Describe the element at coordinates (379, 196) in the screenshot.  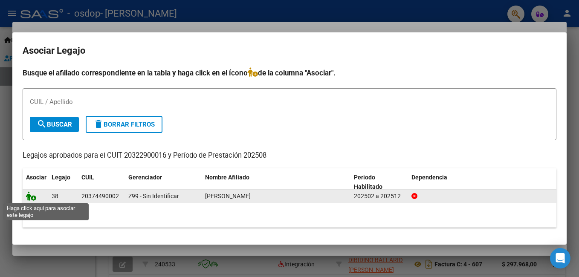
I see `div: 202502 a 202512` at that location.